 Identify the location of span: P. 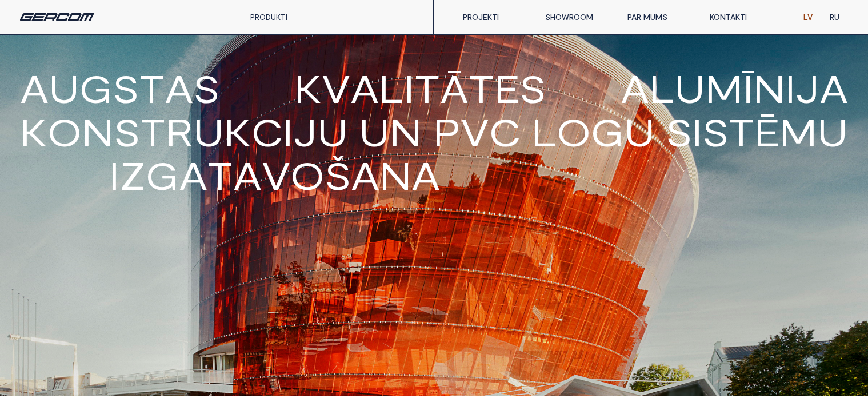
(447, 131).